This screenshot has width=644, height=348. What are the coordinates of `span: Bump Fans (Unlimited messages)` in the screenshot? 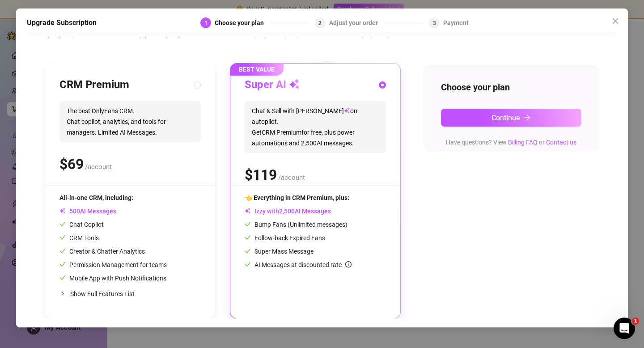 It's located at (296, 225).